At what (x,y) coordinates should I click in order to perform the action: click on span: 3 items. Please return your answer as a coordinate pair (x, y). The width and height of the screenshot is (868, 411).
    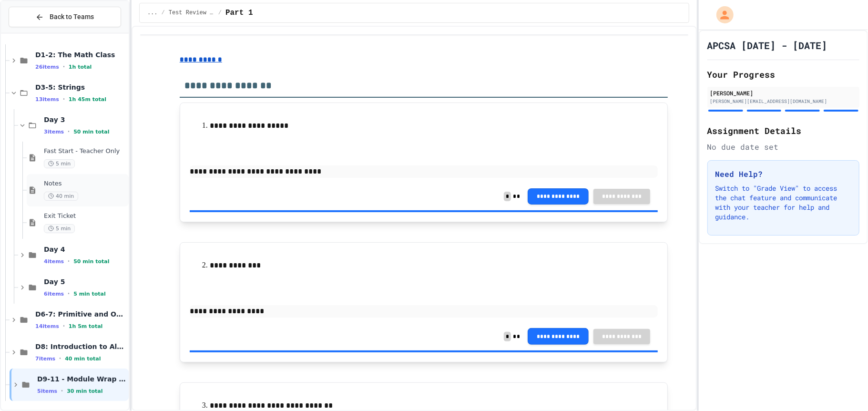
    Looking at the image, I should click on (54, 132).